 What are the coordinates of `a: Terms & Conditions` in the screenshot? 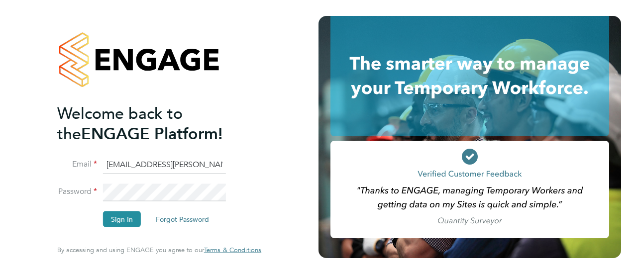 It's located at (232, 250).